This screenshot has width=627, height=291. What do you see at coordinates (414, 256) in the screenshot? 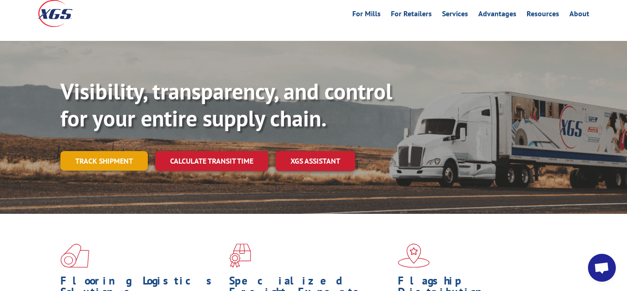
I see `img: xgs-icon-flagship-distribution-model-red` at bounding box center [414, 256].